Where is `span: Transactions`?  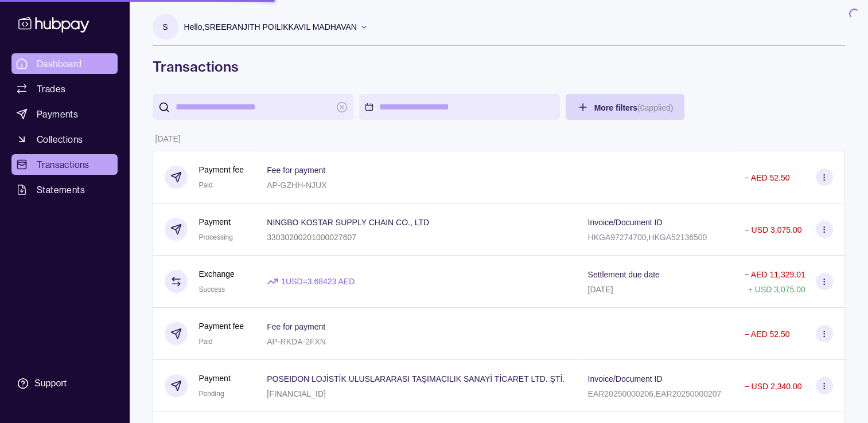 span: Transactions is located at coordinates (63, 164).